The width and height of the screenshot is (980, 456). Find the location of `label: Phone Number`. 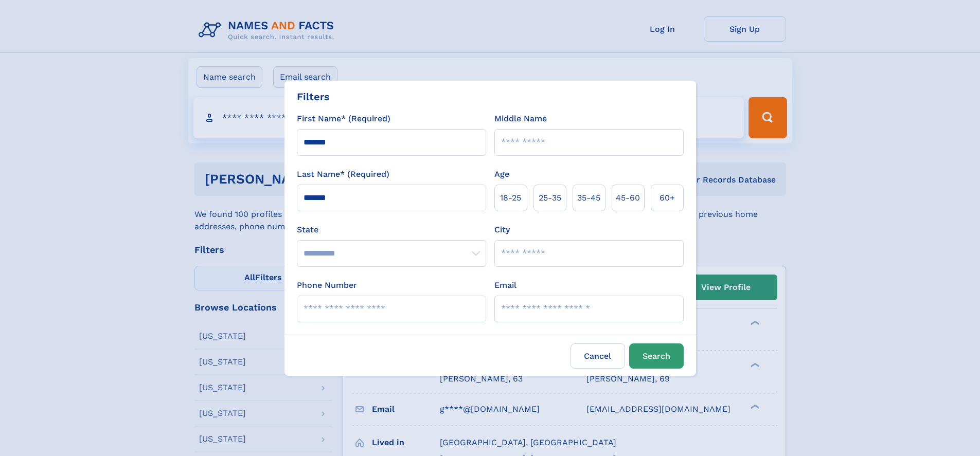

label: Phone Number is located at coordinates (327, 286).